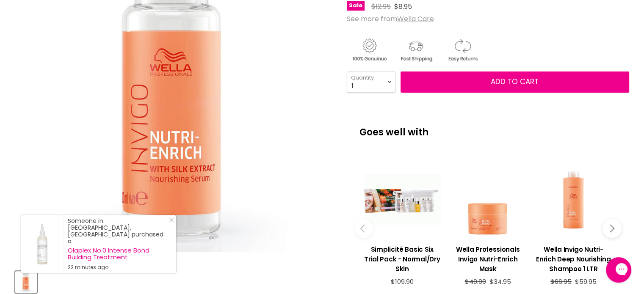  Describe the element at coordinates (118, 267) in the screenshot. I see `small: 22 minutes ago` at that location.